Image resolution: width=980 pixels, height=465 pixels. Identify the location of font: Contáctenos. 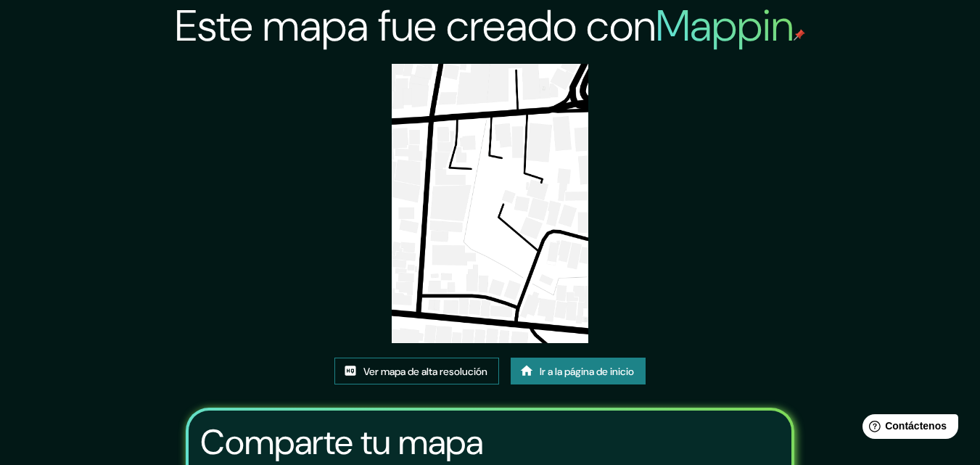
(65, 18).